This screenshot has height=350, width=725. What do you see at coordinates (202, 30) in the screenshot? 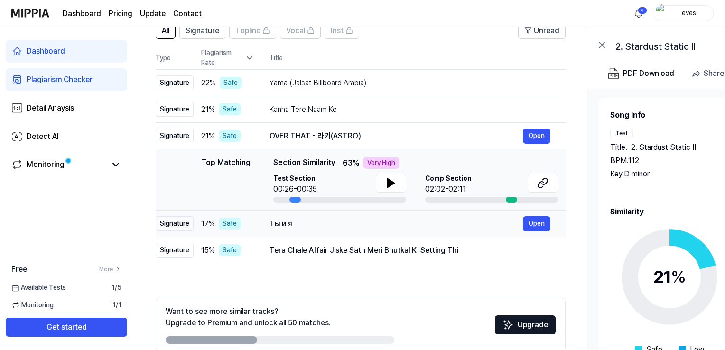
I see `button: Signature` at bounding box center [202, 30].